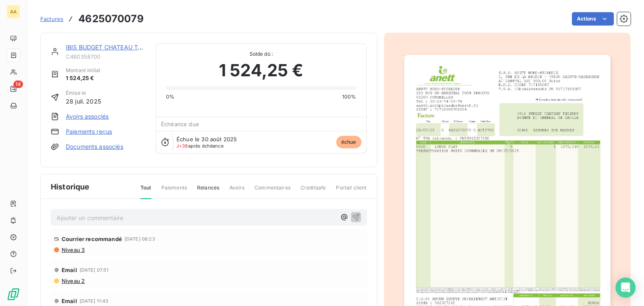 This screenshot has width=644, height=306. What do you see at coordinates (18, 84) in the screenshot?
I see `span: 14` at bounding box center [18, 84].